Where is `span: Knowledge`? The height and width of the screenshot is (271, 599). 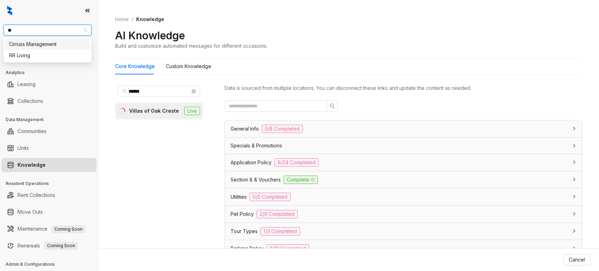 span: Knowledge is located at coordinates (150, 19).